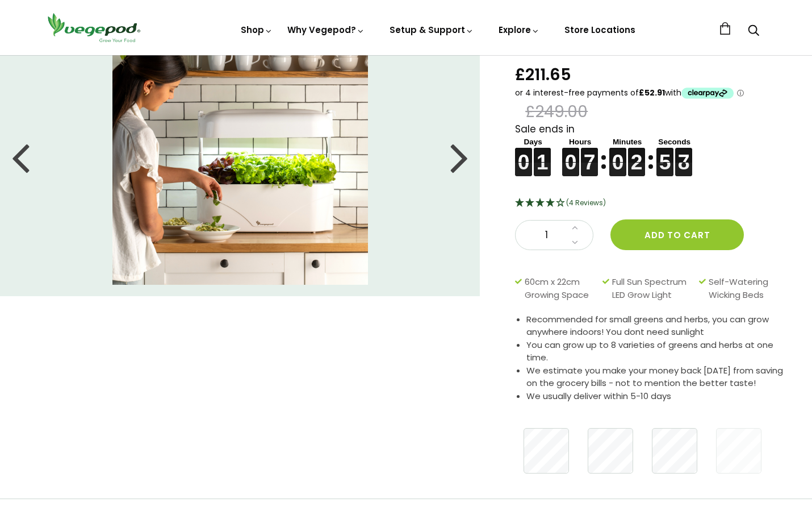  Describe the element at coordinates (677, 235) in the screenshot. I see `button: Add to cart` at that location.